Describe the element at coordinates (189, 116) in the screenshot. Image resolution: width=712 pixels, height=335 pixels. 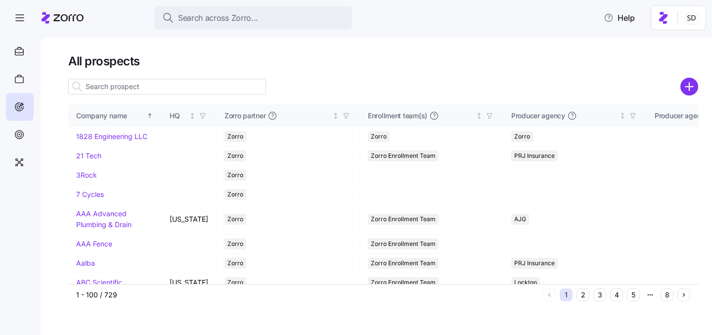
I see `th: HQNot sorted` at that location.